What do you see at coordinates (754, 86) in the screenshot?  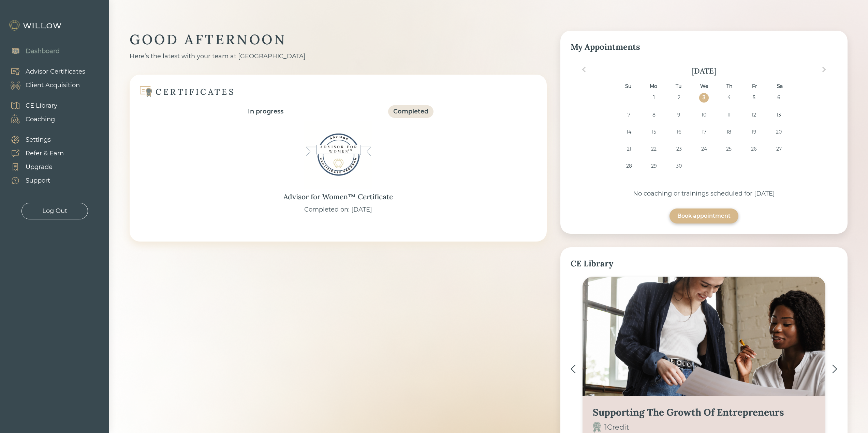 I see `div: Fr` at bounding box center [754, 86].